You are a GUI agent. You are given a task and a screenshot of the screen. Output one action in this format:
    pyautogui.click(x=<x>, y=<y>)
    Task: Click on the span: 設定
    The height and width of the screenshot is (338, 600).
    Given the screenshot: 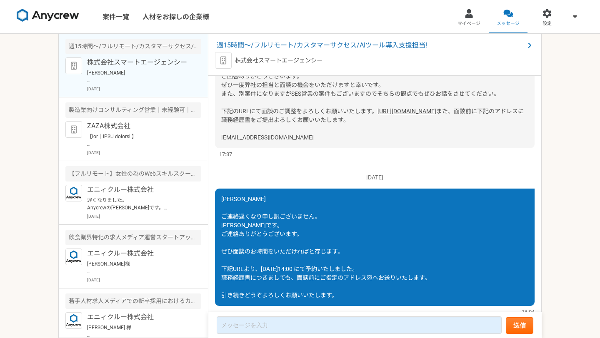 What is the action you would take?
    pyautogui.click(x=547, y=24)
    